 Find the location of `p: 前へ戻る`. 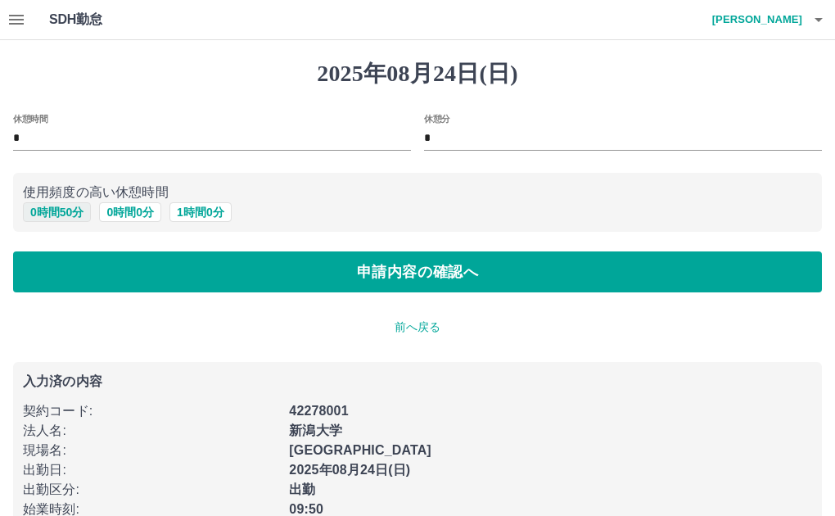

p: 前へ戻る is located at coordinates (417, 327).